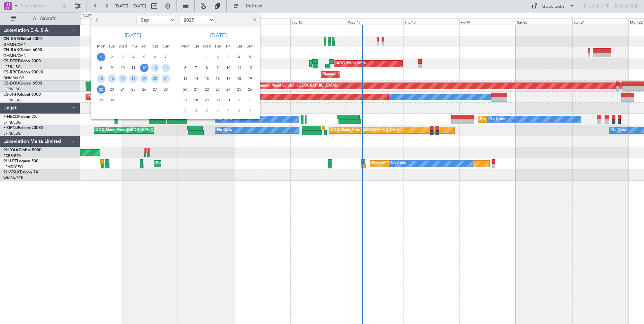  I want to click on div: 2-10-2025, so click(217, 57).